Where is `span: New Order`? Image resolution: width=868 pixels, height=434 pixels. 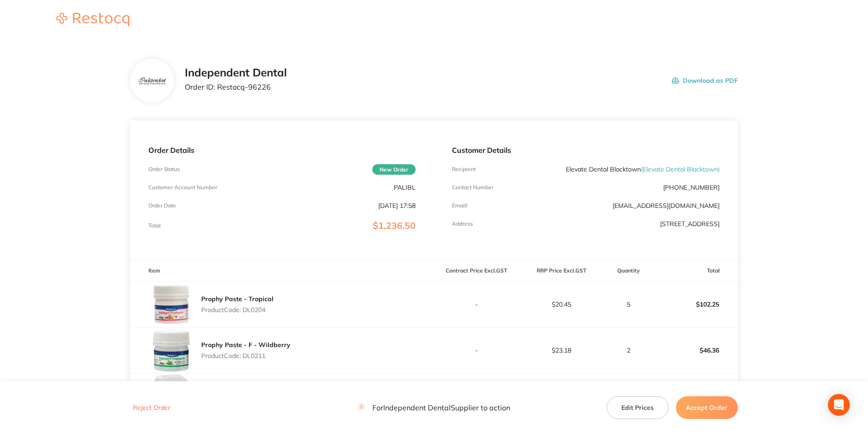 span: New Order is located at coordinates (393, 169).